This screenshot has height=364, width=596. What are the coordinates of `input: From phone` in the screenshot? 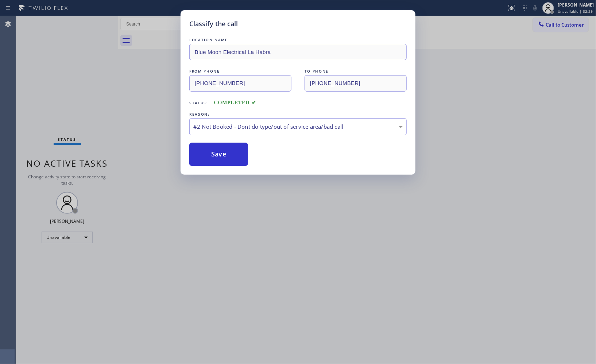 It's located at (241, 83).